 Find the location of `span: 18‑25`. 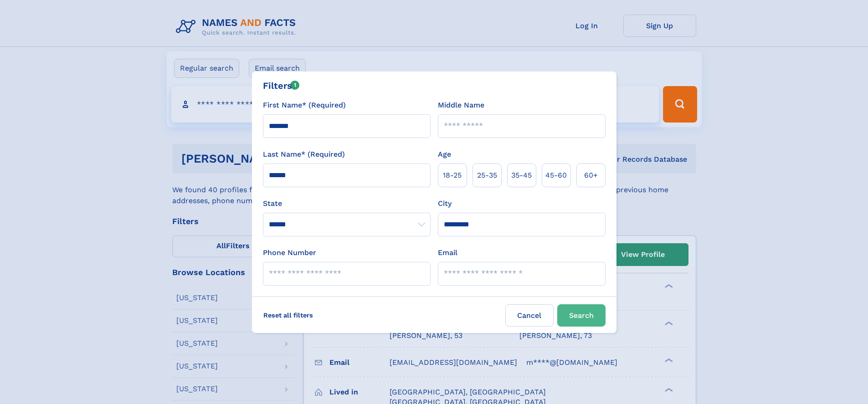

span: 18‑25 is located at coordinates (452, 176).